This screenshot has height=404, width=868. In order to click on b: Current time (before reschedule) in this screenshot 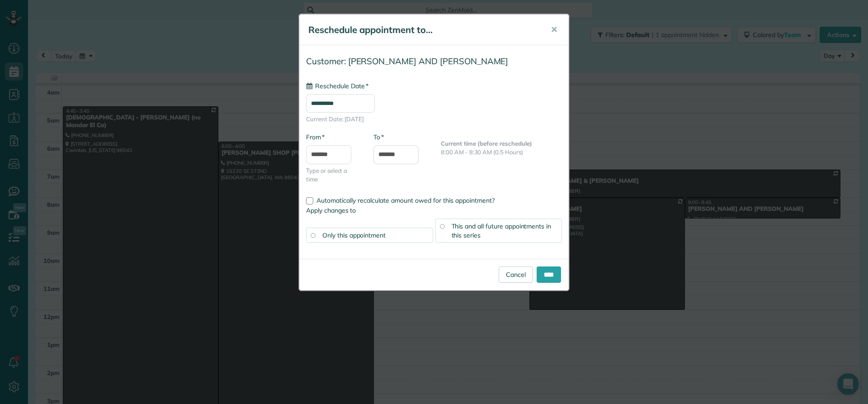, I will do `click(486, 143)`.